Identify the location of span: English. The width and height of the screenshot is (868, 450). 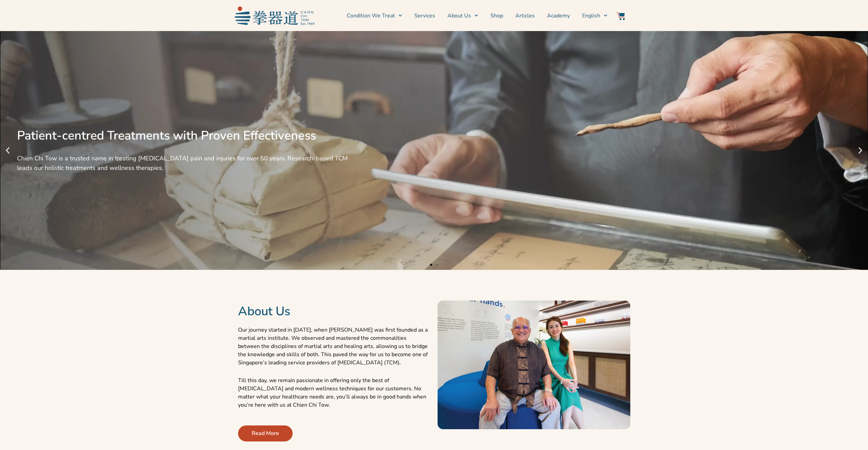
(591, 16).